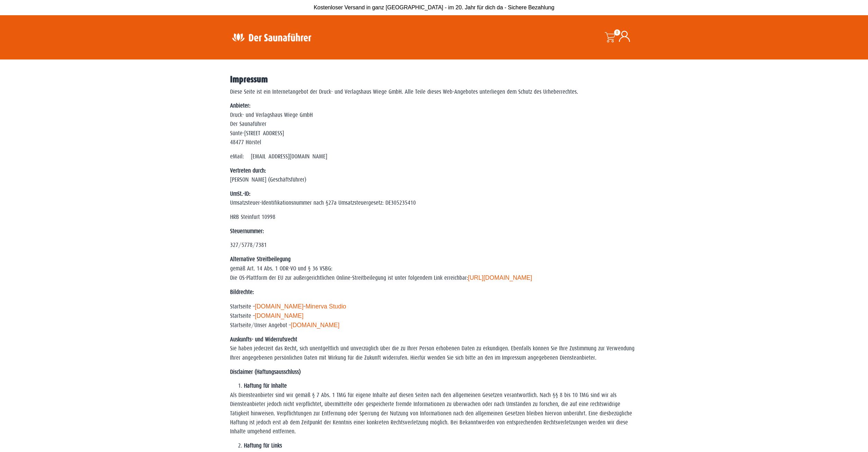  I want to click on p: 327/5778/7381, so click(434, 245).